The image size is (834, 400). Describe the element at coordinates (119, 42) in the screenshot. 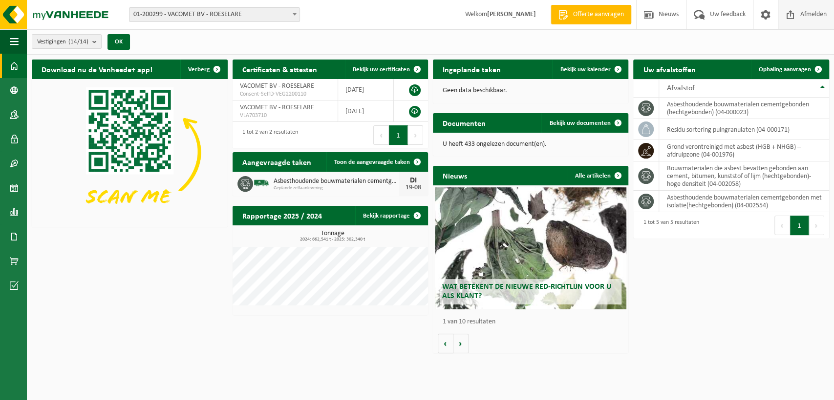

I see `button: OK` at that location.